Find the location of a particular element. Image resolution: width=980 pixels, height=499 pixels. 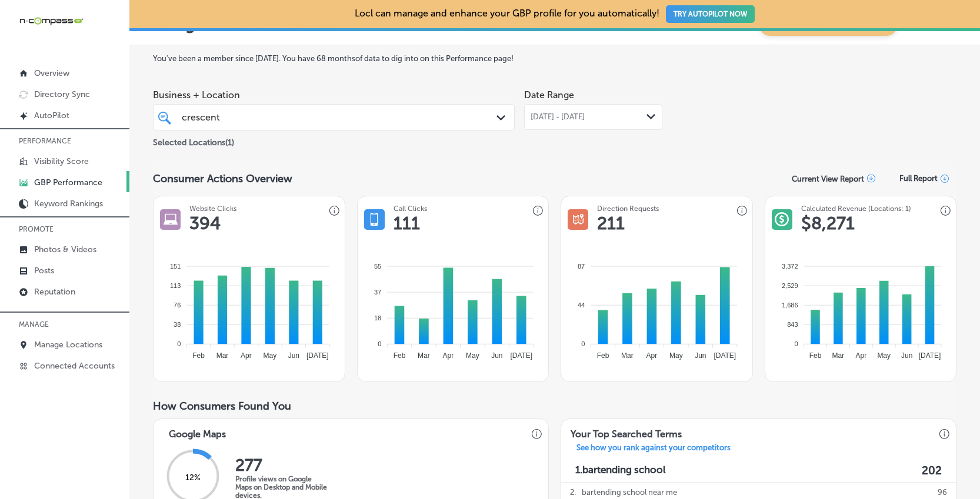

h2: 277 is located at coordinates (282, 465).